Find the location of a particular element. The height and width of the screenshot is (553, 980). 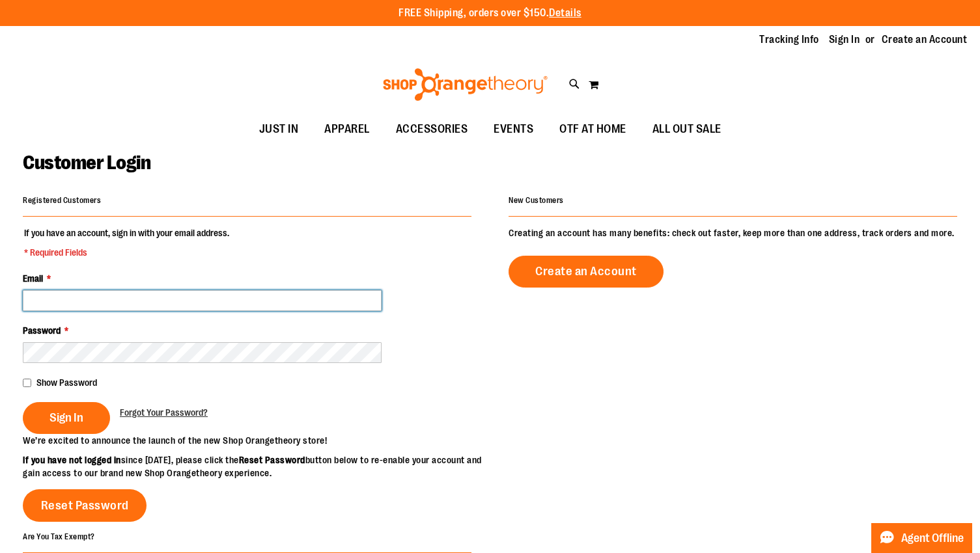

legend: If you have an account, sign in with your email address. is located at coordinates (126, 243).